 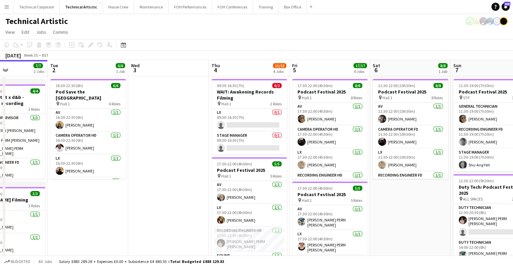 I want to click on button: FOH Performances, so click(x=190, y=7).